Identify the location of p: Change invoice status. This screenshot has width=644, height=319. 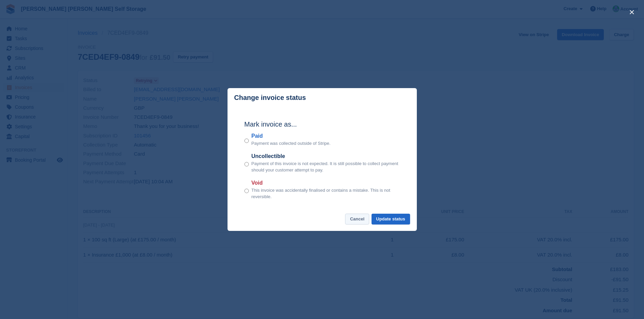
(270, 98).